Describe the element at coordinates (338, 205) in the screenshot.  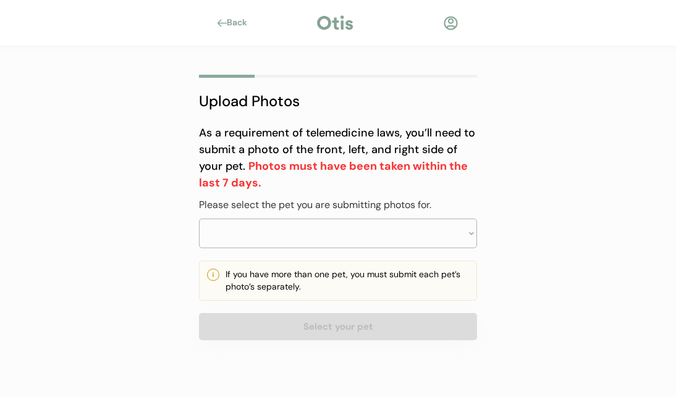
I see `div: Please select the pet you are submitting photos for.` at that location.